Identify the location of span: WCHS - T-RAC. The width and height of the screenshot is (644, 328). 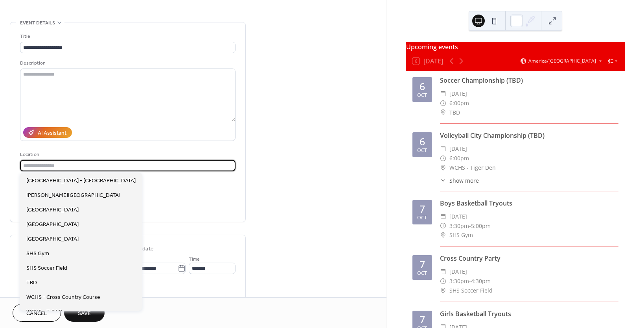
(44, 312).